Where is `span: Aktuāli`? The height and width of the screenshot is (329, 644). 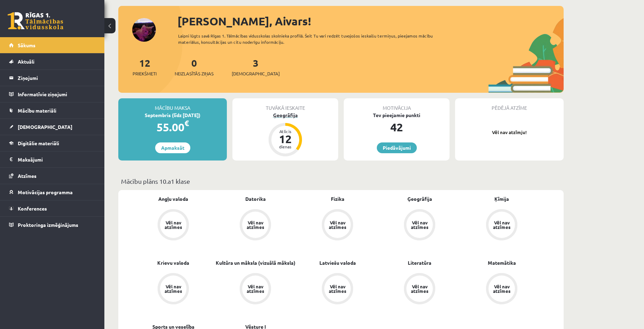 span: Aktuāli is located at coordinates (26, 62).